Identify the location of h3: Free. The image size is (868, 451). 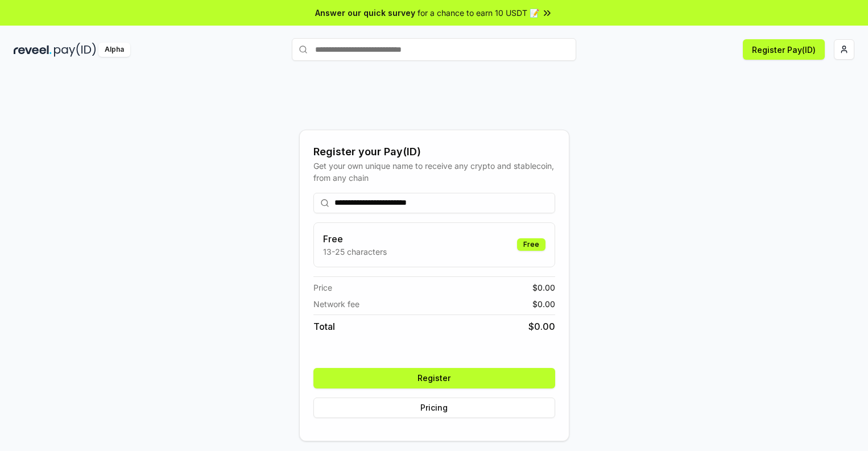
(355, 239).